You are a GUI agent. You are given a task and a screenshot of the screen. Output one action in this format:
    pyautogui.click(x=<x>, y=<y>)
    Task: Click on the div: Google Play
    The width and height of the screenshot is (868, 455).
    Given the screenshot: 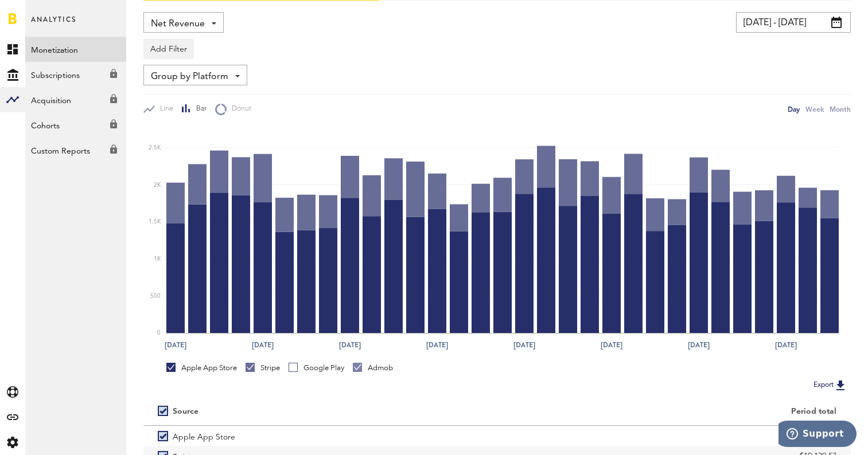 What is the action you would take?
    pyautogui.click(x=316, y=368)
    